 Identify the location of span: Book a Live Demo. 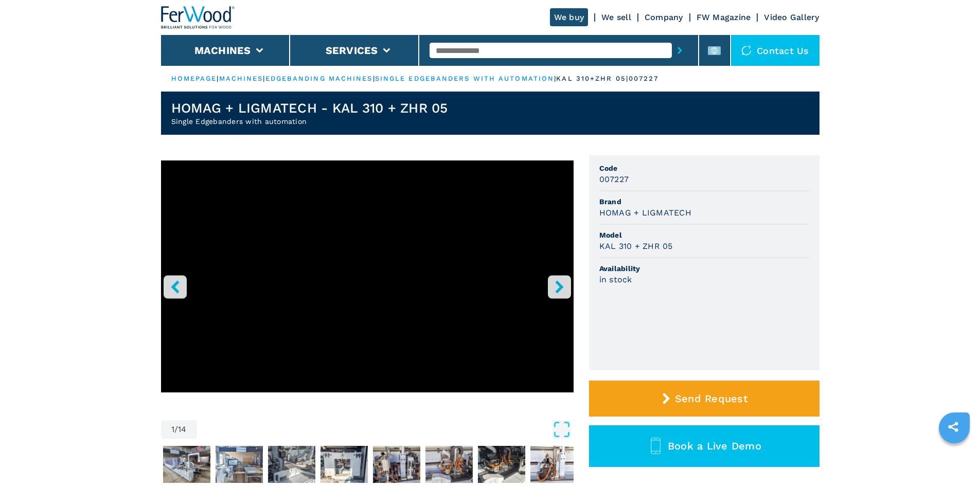
(715, 447).